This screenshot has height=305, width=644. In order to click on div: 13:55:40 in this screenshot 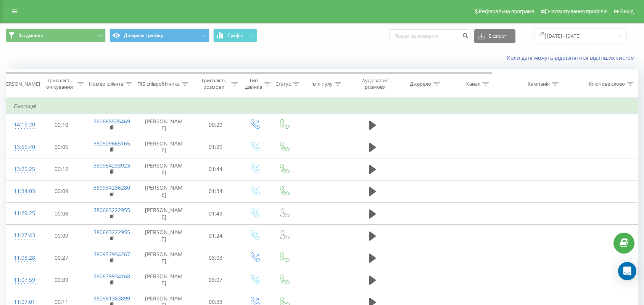, I will do `click(22, 147)`.